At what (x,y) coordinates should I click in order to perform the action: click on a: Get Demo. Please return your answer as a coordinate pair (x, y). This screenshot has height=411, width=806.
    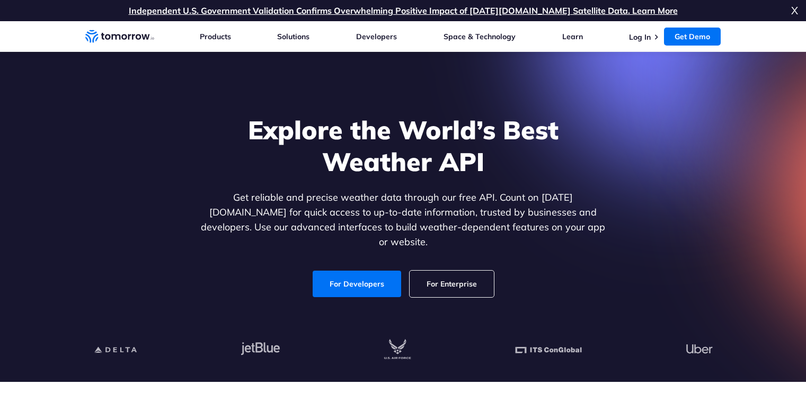
    Looking at the image, I should click on (692, 37).